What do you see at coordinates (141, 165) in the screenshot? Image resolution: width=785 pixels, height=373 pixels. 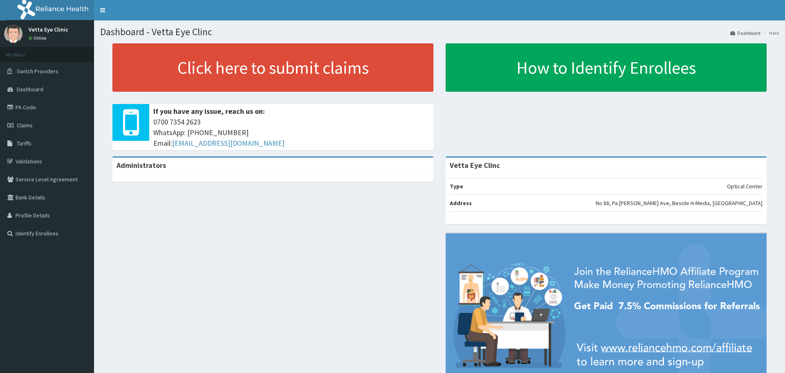 I see `b: Administrators` at bounding box center [141, 165].